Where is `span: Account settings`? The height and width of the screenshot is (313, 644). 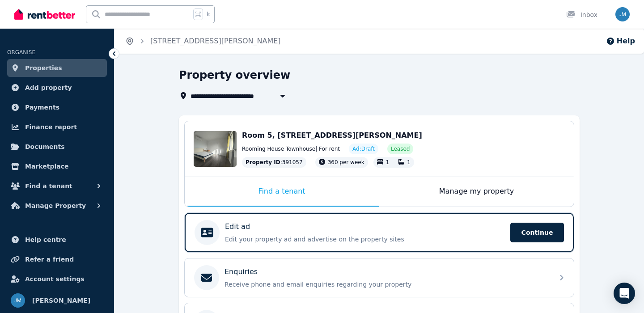
span: Account settings is located at coordinates (54, 279).